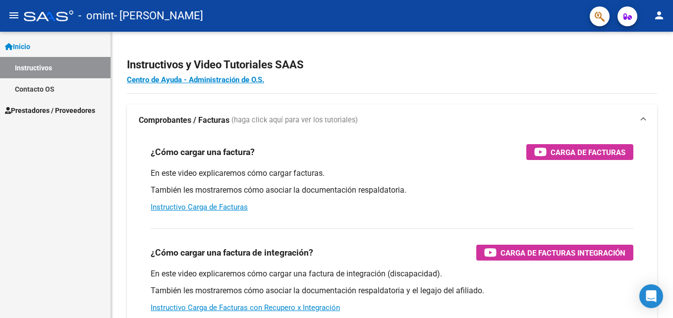  Describe the element at coordinates (245, 308) in the screenshot. I see `a: Instructivo Carga de Facturas con Recupero x Integración` at that location.